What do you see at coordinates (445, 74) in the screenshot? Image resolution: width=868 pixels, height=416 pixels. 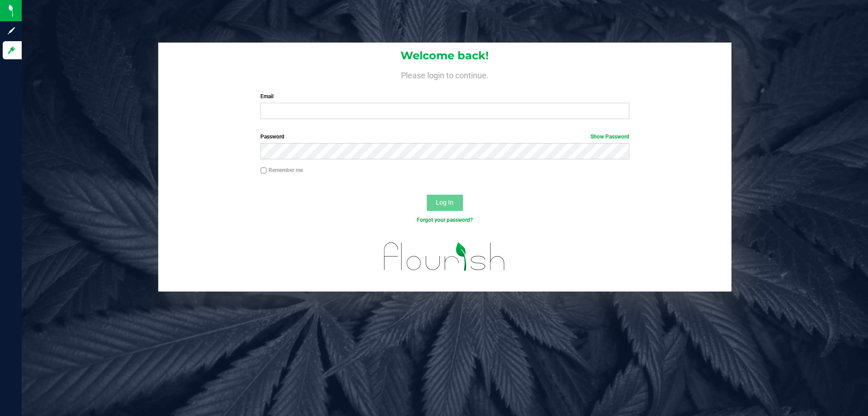 I see `h4: Please login to continue.` at bounding box center [445, 74].